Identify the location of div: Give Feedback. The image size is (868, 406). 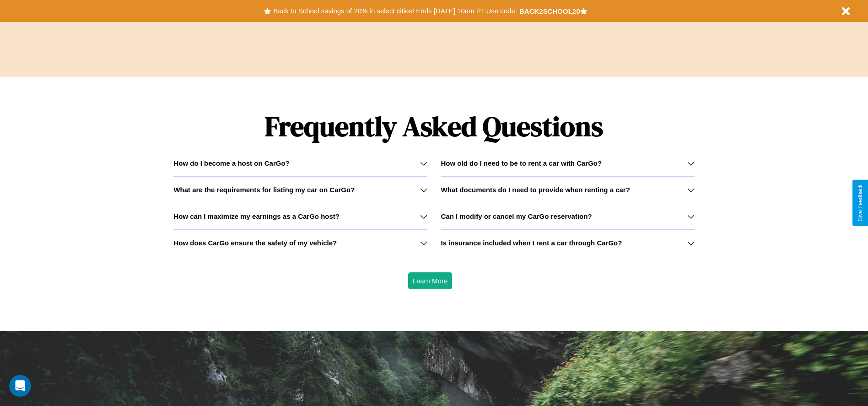
(860, 203).